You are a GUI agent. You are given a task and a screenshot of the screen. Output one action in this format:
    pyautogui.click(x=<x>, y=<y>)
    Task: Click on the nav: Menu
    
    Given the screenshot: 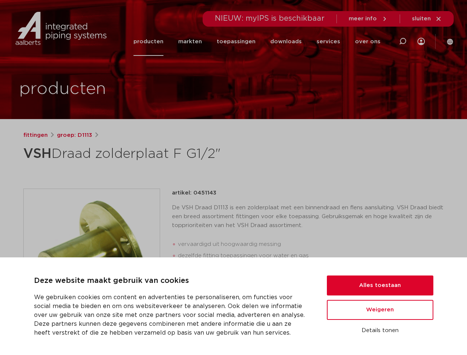 What is the action you would take?
    pyautogui.click(x=257, y=41)
    